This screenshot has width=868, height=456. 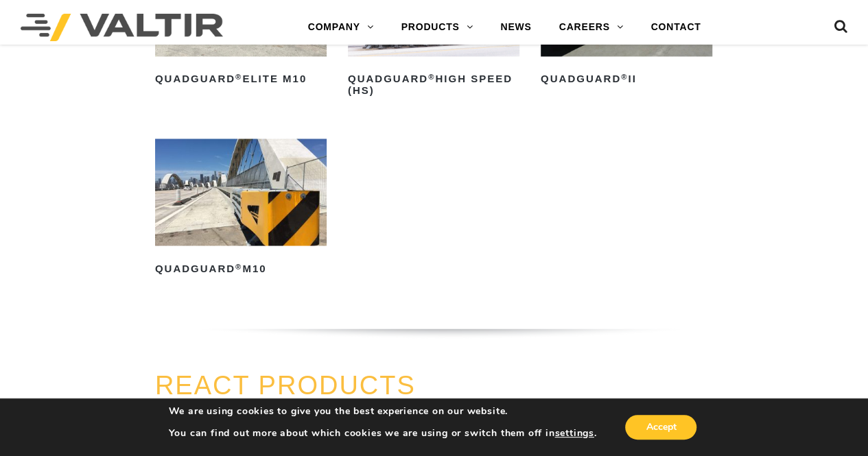 What do you see at coordinates (434, 85) in the screenshot?
I see `h2: QuadGuard High Speed (HS)` at bounding box center [434, 85].